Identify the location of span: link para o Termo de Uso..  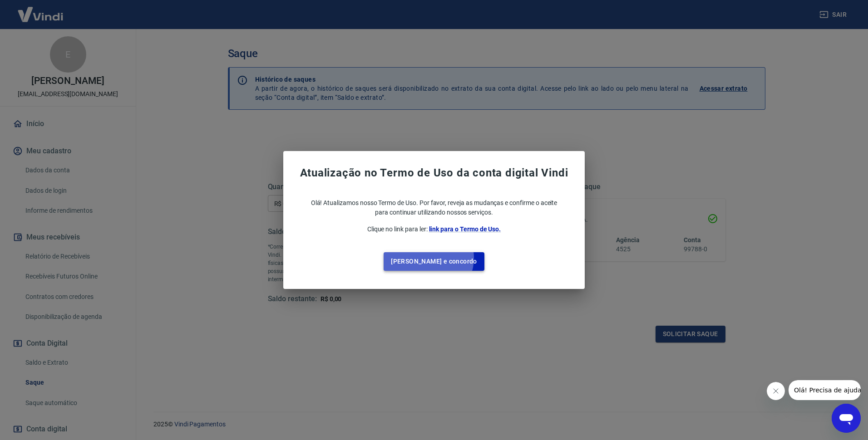
(465, 229).